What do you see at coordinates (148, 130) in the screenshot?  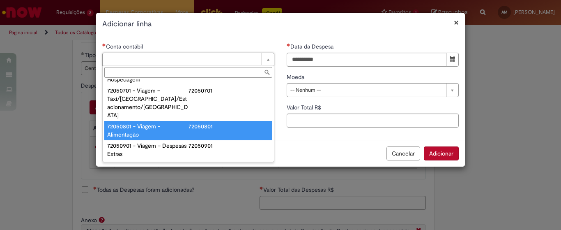 I see `div: 72050801 - Viagem - Alimentação` at bounding box center [148, 130].